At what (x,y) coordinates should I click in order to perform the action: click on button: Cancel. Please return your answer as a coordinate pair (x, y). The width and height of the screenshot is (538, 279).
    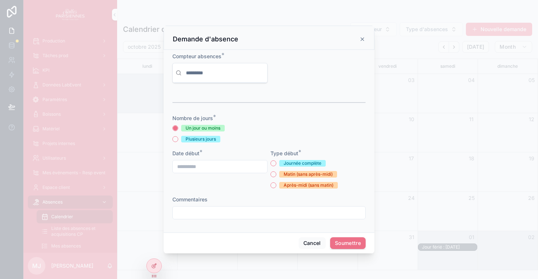
    Looking at the image, I should click on (312, 243).